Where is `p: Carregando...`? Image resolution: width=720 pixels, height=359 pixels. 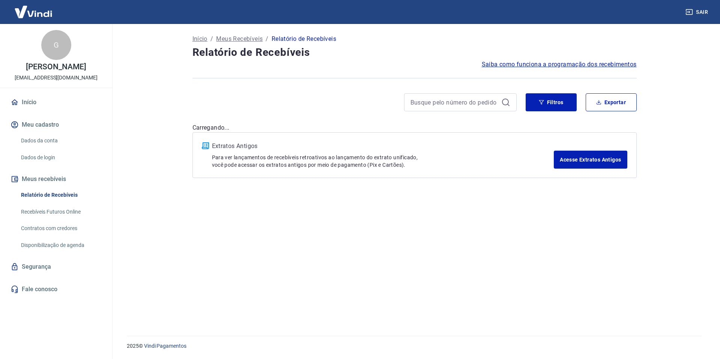 p: Carregando... is located at coordinates (415, 128).